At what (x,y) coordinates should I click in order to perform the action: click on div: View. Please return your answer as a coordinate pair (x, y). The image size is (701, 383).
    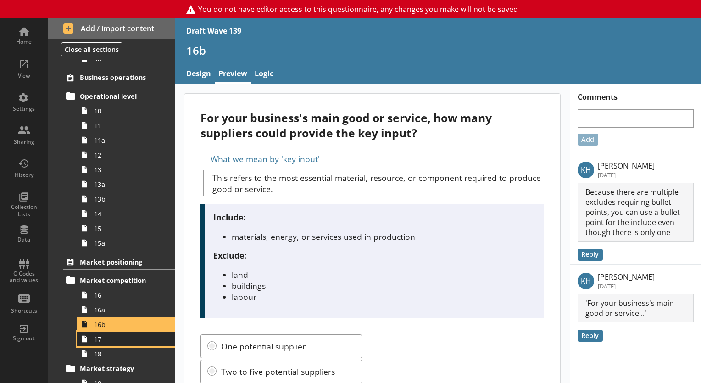
    Looking at the image, I should click on (24, 76).